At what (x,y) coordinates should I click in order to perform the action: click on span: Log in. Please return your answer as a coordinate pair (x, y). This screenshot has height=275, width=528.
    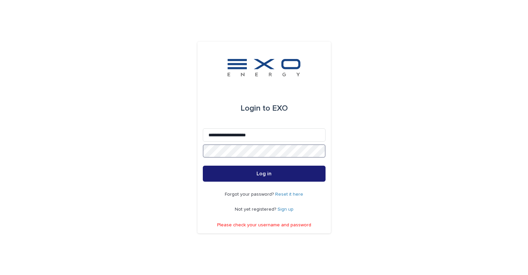
    Looking at the image, I should click on (264, 174).